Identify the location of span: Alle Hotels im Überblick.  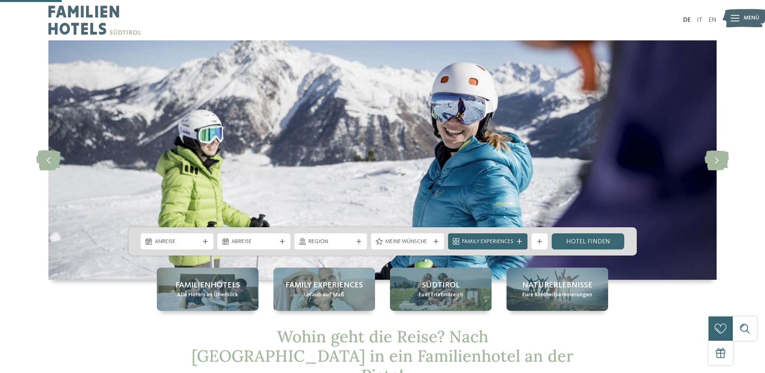
(207, 295).